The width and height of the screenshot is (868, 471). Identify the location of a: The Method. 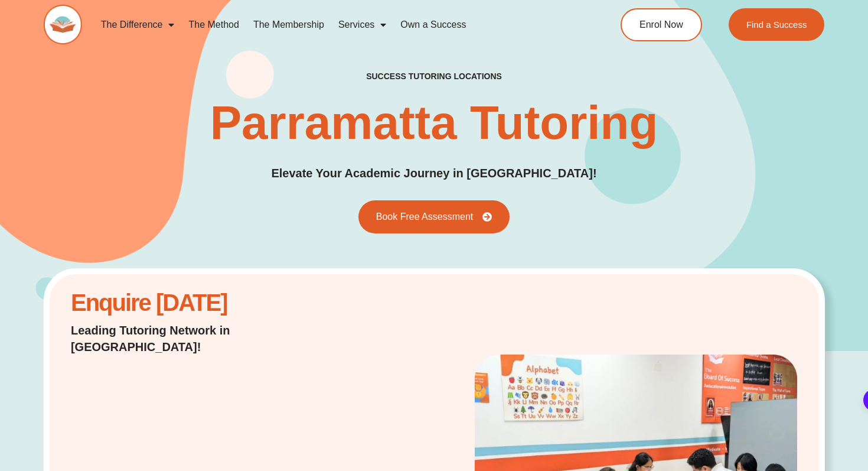
(213, 25).